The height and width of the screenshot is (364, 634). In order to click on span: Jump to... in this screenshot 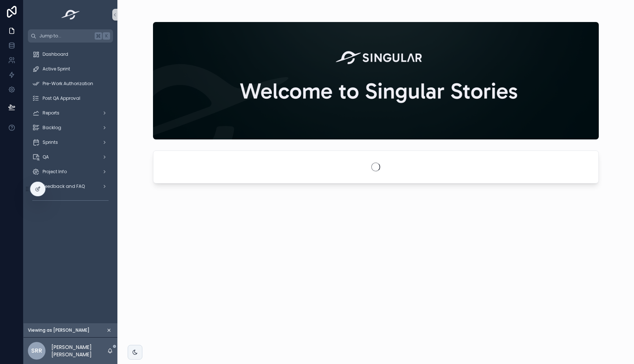, I will do `click(65, 36)`.